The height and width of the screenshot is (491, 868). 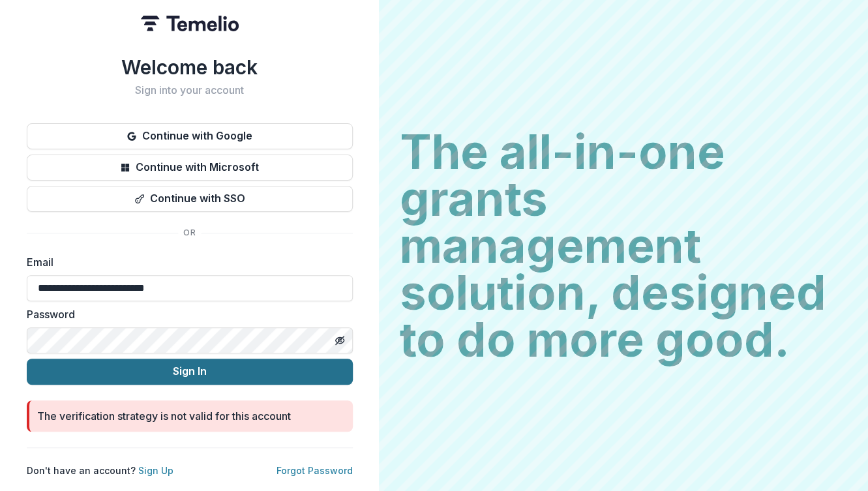 I want to click on button: Toggle password visibility, so click(x=340, y=340).